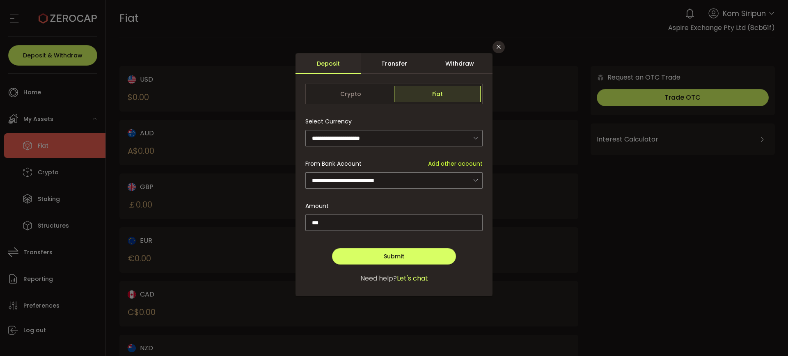  I want to click on span: Crypto, so click(351, 94).